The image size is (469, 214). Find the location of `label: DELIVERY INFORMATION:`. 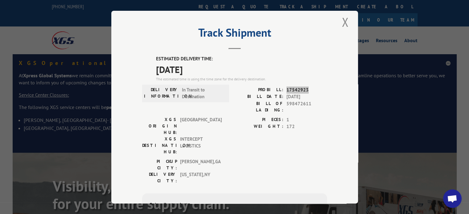

label: DELIVERY INFORMATION: is located at coordinates (161, 93).